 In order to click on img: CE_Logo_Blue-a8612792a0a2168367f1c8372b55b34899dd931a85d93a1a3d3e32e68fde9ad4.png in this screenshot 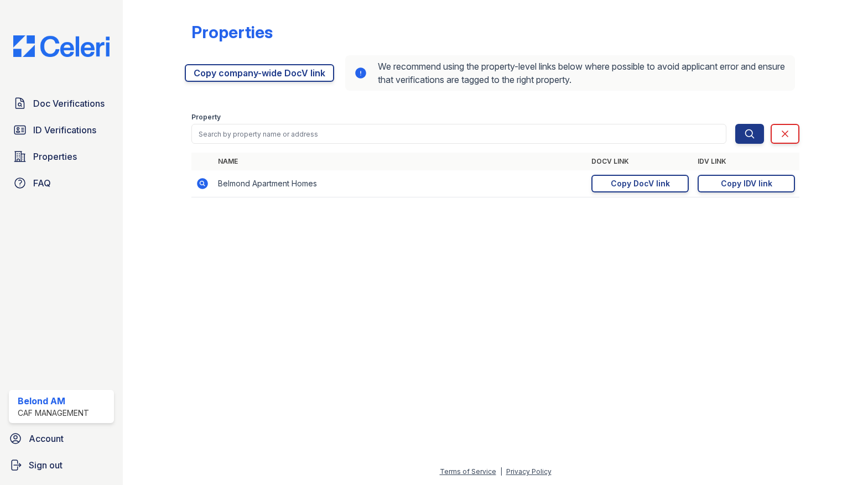, I will do `click(61, 46)`.